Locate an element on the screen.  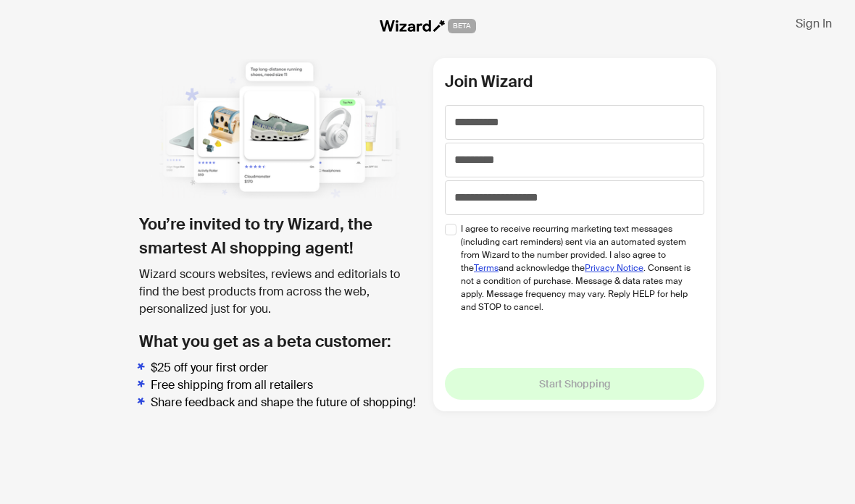
span: I agree to receive recurring marketing text messages (including cart reminders) sent via an autom... is located at coordinates (577, 268).